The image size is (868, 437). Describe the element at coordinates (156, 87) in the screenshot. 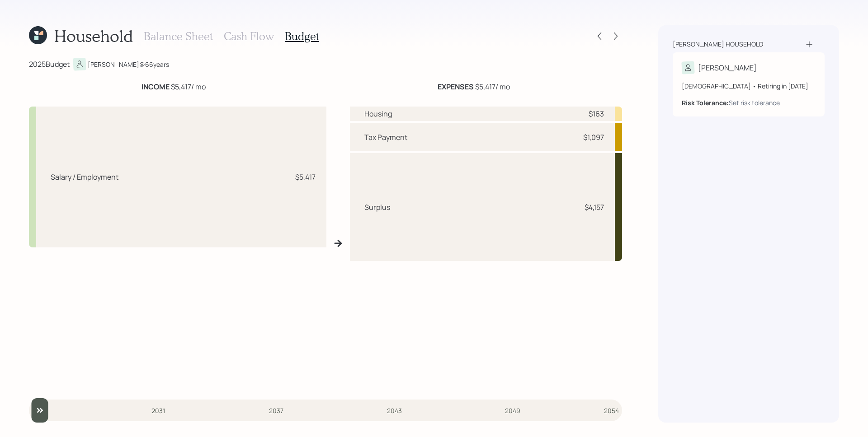

I see `b: INCOME` at that location.